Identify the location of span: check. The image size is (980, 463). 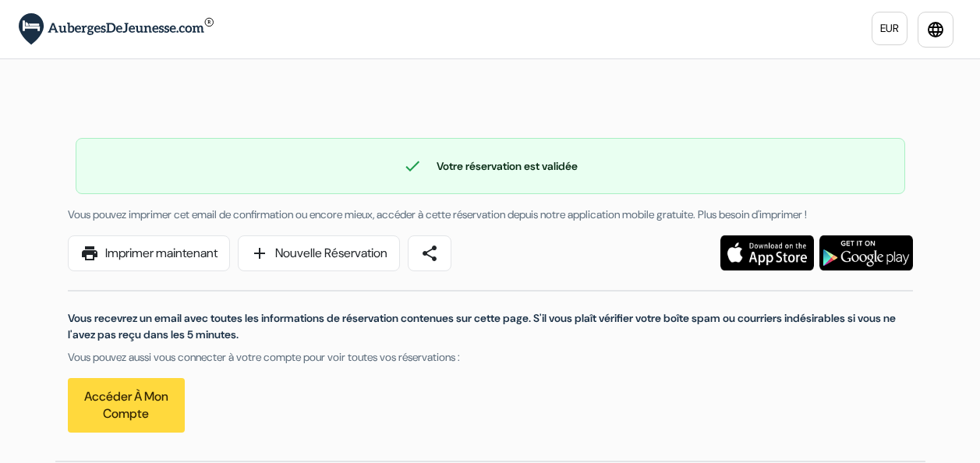
(412, 166).